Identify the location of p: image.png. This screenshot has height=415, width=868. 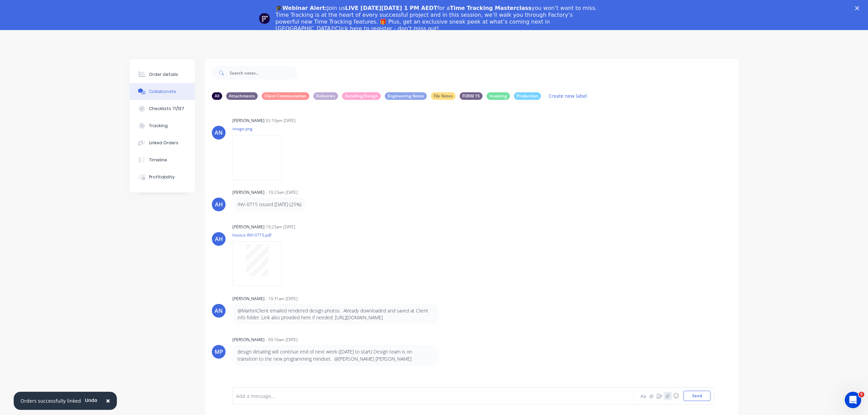
(260, 129).